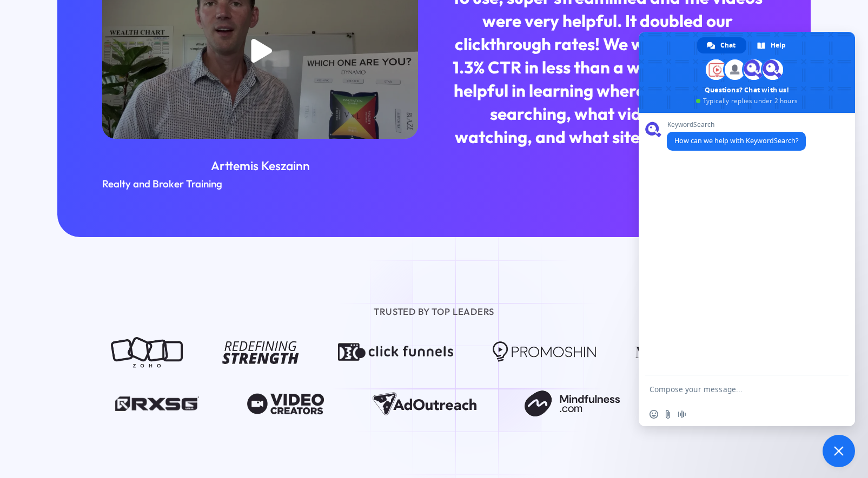  Describe the element at coordinates (839, 451) in the screenshot. I see `a: Close chat` at that location.